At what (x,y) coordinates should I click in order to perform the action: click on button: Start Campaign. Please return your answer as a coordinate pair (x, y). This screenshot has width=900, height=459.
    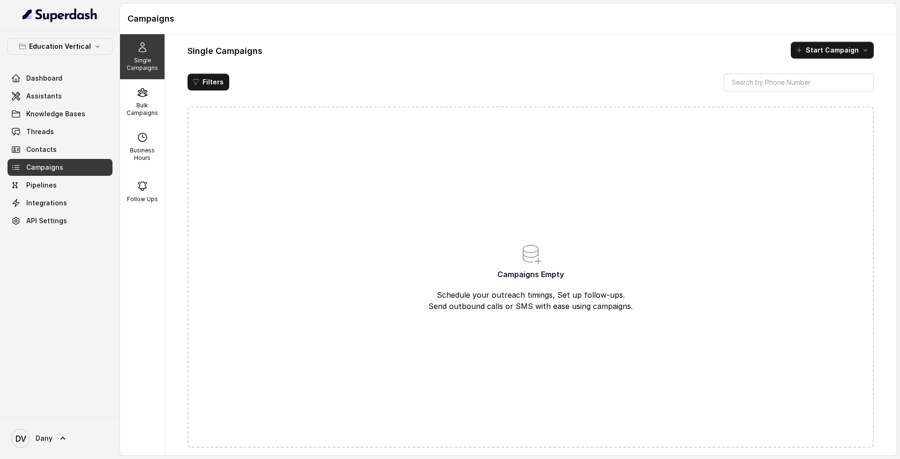
    Looking at the image, I should click on (832, 50).